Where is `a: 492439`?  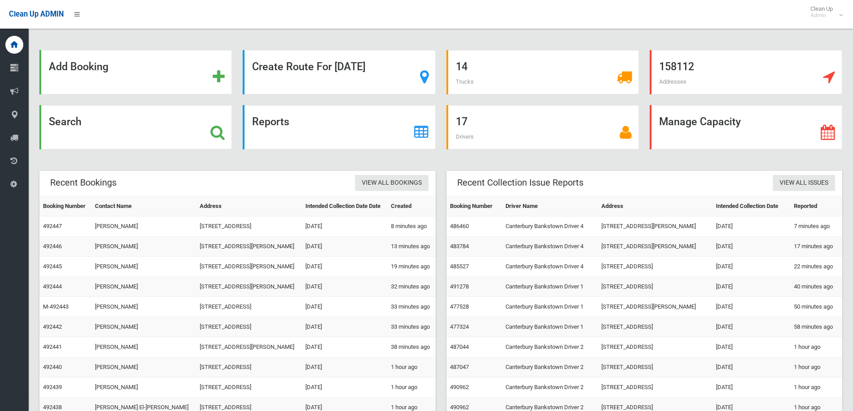 a: 492439 is located at coordinates (52, 387).